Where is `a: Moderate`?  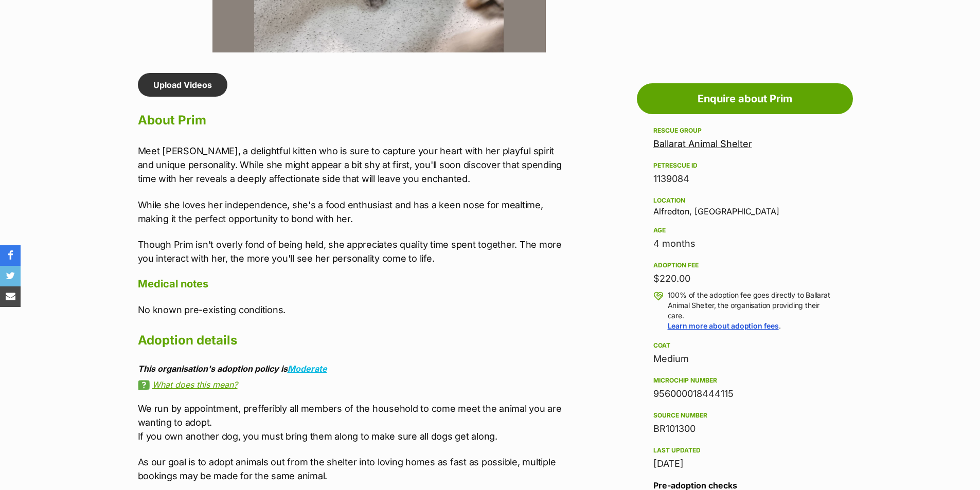
a: Moderate is located at coordinates (307, 369).